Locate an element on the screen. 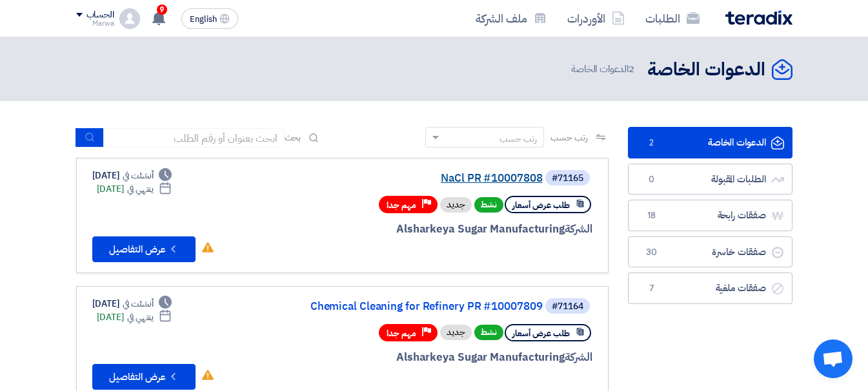 The height and width of the screenshot is (391, 868). a: صفقات خاسرة30 is located at coordinates (709, 252).